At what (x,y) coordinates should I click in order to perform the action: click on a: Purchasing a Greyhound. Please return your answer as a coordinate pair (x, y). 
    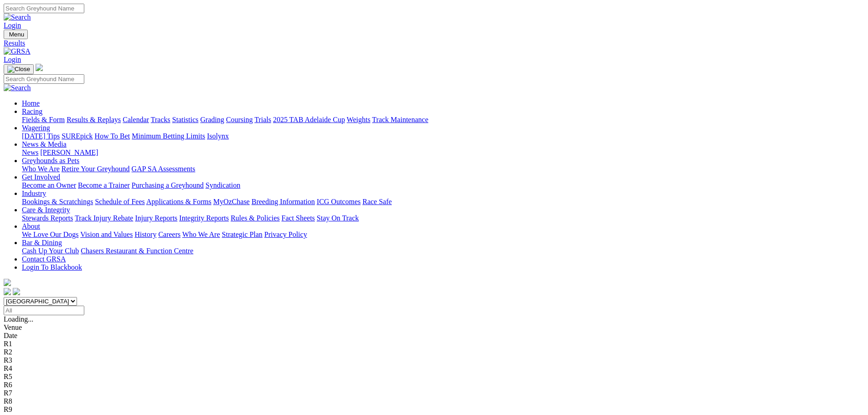
    Looking at the image, I should click on (168, 185).